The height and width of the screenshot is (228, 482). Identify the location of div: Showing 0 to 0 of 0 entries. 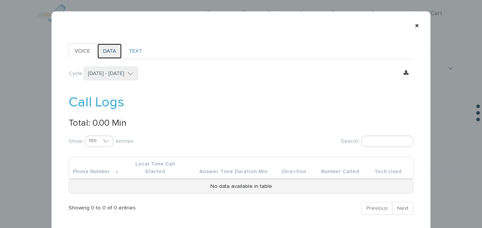
(137, 206).